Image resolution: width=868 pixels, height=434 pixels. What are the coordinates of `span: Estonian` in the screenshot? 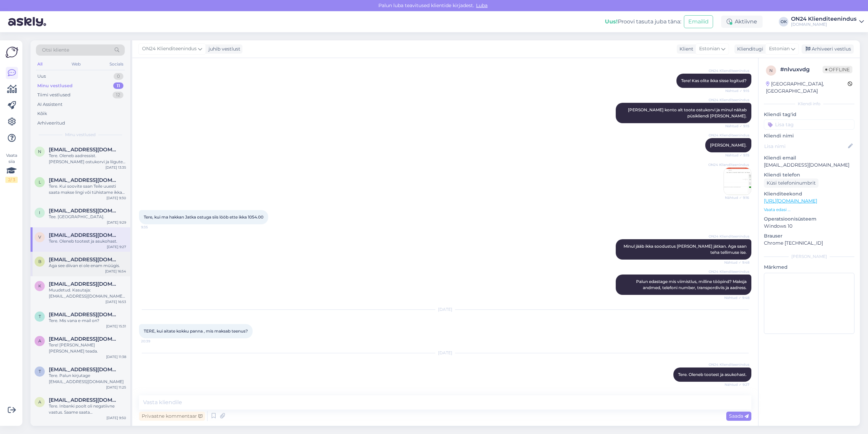 It's located at (709, 49).